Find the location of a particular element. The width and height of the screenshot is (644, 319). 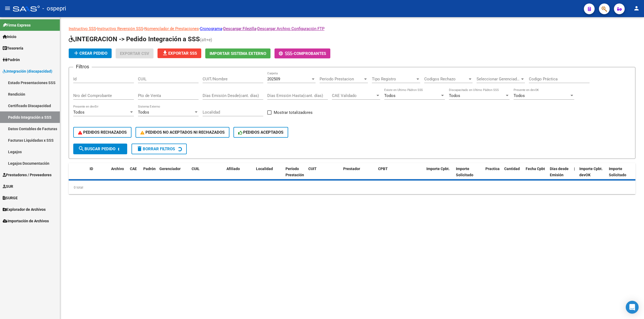

span: PEDIDOS NO ACEPTADOS NI RECHAZADOS is located at coordinates (183, 133).